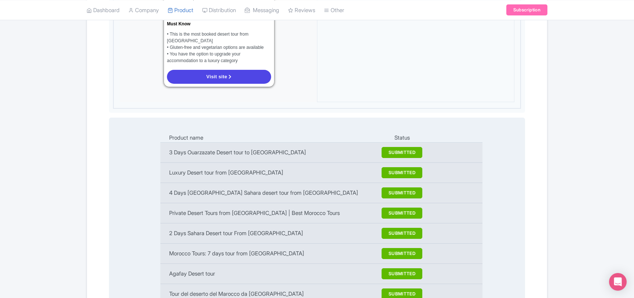 The image size is (634, 298). I want to click on a: Visit site, so click(219, 77).